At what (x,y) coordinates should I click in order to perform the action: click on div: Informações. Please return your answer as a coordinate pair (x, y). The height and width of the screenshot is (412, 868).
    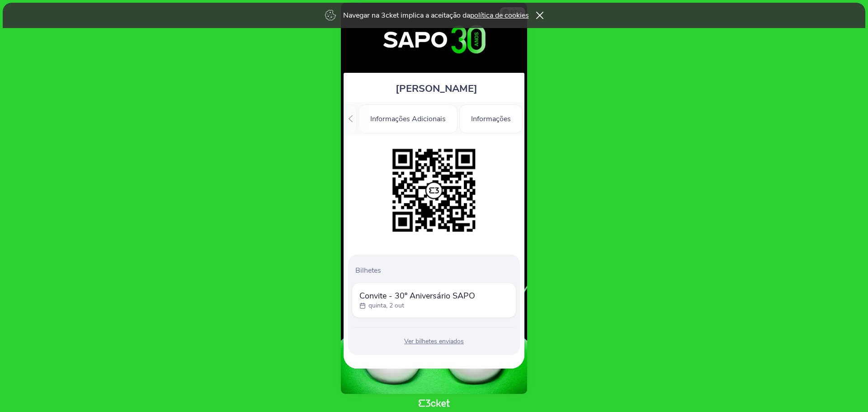
    Looking at the image, I should click on (491, 119).